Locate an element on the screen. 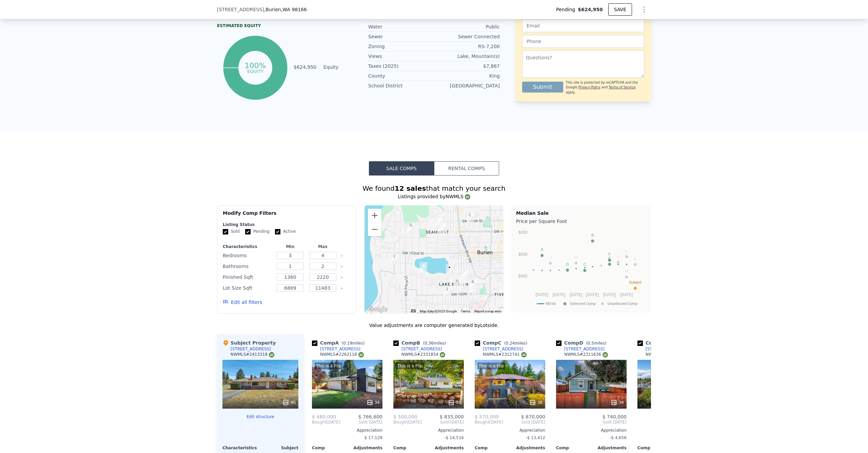  input: Active is located at coordinates (278, 232).